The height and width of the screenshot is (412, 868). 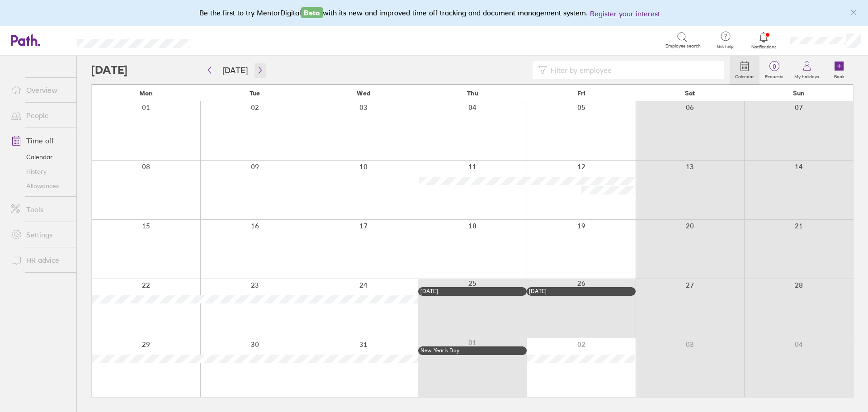 I want to click on span: Mon, so click(x=146, y=93).